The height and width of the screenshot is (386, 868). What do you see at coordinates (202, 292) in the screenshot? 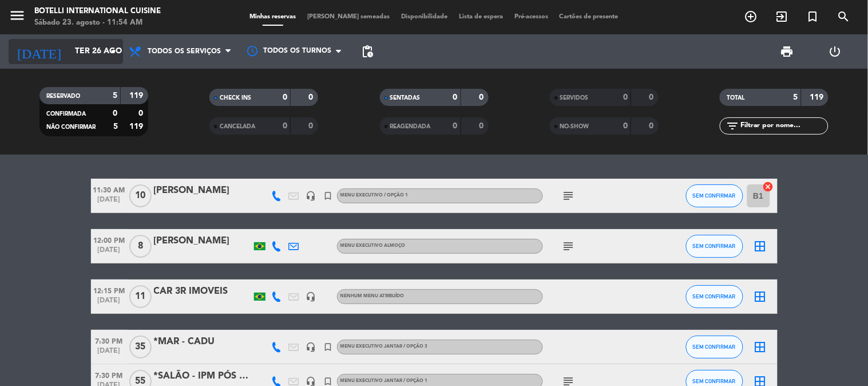
I see `div: CAR 3R IMOVEIS` at bounding box center [202, 292].